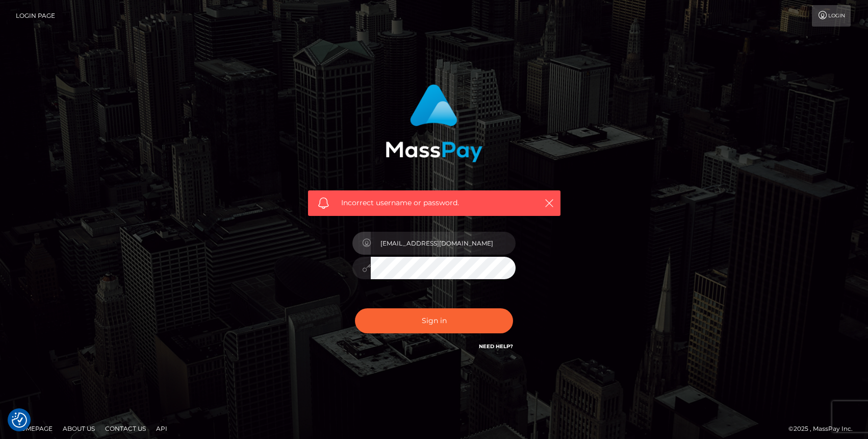 The height and width of the screenshot is (439, 868). I want to click on a: Login, so click(831, 16).